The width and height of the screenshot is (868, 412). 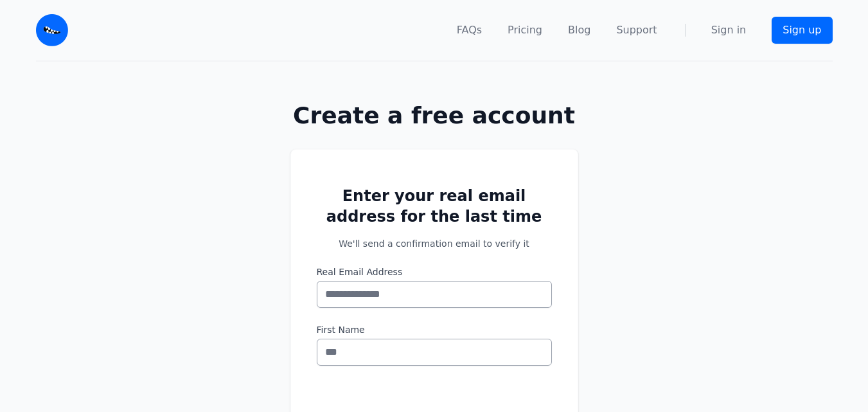 What do you see at coordinates (802, 30) in the screenshot?
I see `a: Sign up` at bounding box center [802, 30].